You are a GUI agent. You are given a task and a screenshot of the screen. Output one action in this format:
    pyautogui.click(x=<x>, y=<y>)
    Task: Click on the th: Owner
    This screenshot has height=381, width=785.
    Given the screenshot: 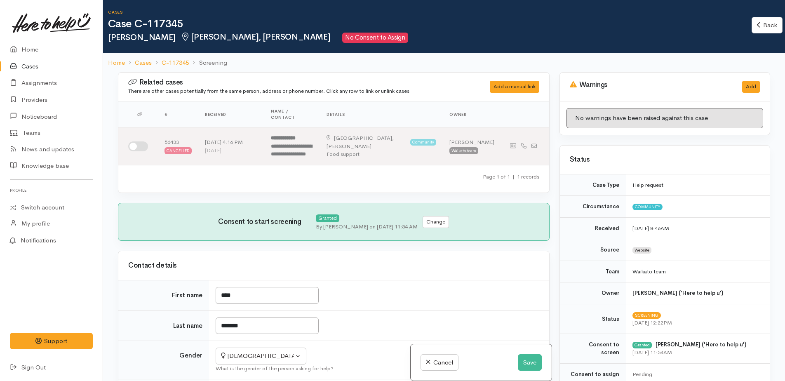 What is the action you would take?
    pyautogui.click(x=472, y=114)
    